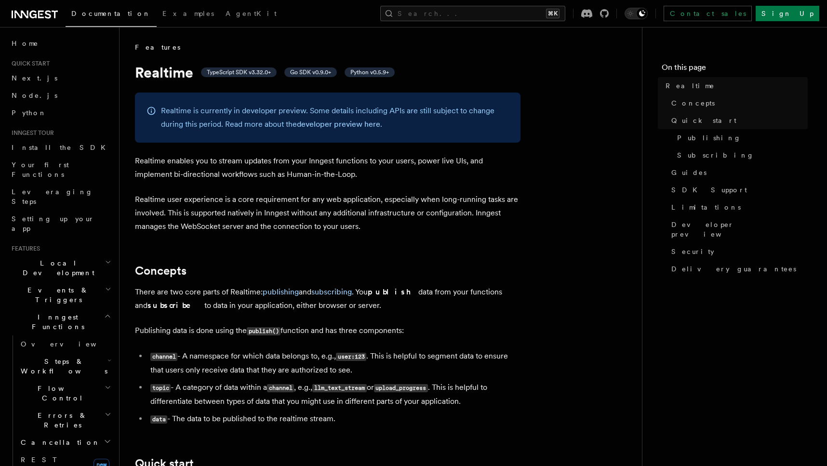 The width and height of the screenshot is (827, 466). What do you see at coordinates (401, 388) in the screenshot?
I see `code: upload_progress` at bounding box center [401, 388].